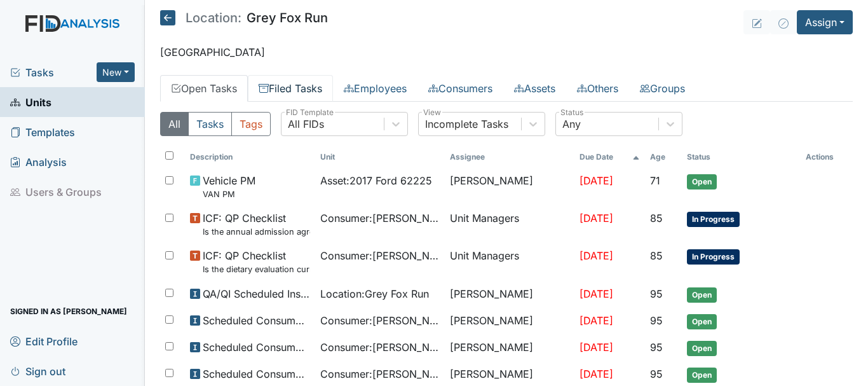 The height and width of the screenshot is (386, 868). I want to click on button: Tasks, so click(210, 124).